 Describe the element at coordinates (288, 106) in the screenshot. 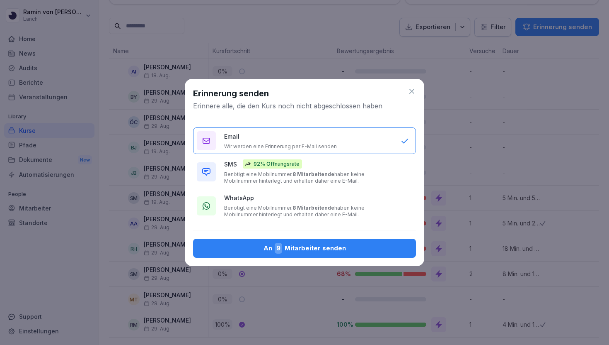

I see `p: Erinnere alle, die den Kurs noch nicht abgeschlossen haben` at that location.